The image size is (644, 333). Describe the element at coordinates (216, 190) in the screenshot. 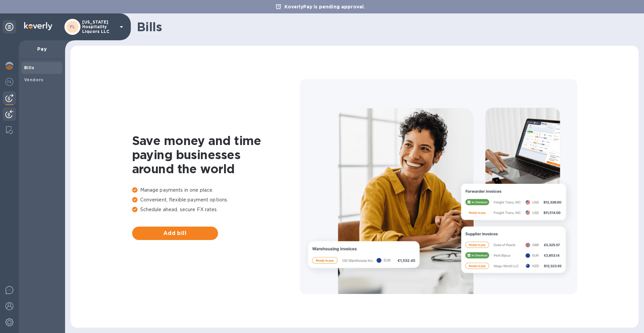

I see `p: Manage payments in one place.` at that location.